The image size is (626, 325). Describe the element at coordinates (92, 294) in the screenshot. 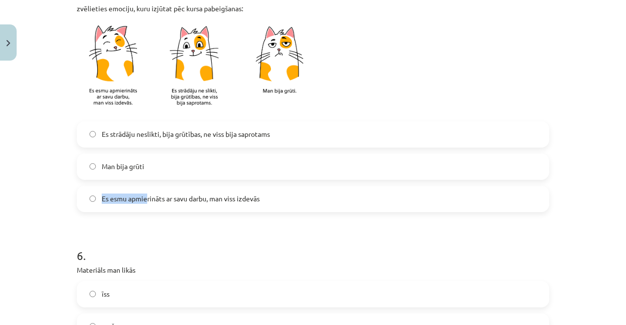

I see `input: īss` at that location.